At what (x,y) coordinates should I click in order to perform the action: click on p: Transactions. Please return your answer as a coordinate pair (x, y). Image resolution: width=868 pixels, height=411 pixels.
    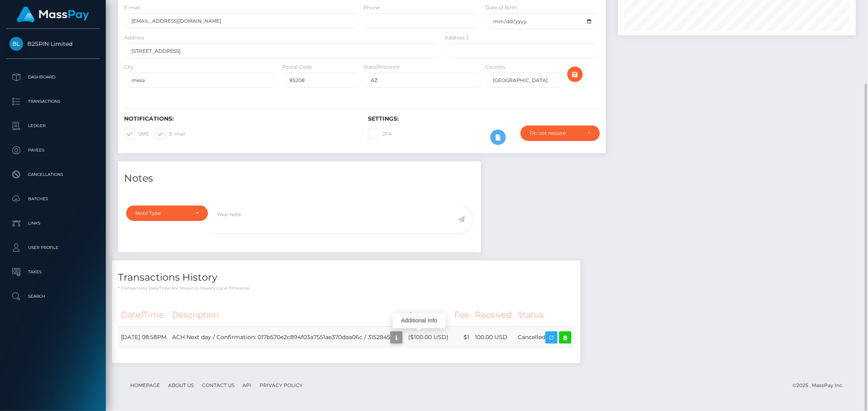
    Looking at the image, I should click on (53, 102).